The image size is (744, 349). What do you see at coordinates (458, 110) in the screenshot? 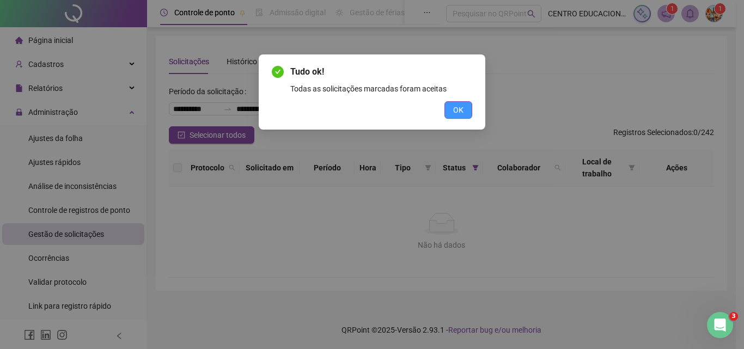
I see `button: OK` at bounding box center [458, 110].